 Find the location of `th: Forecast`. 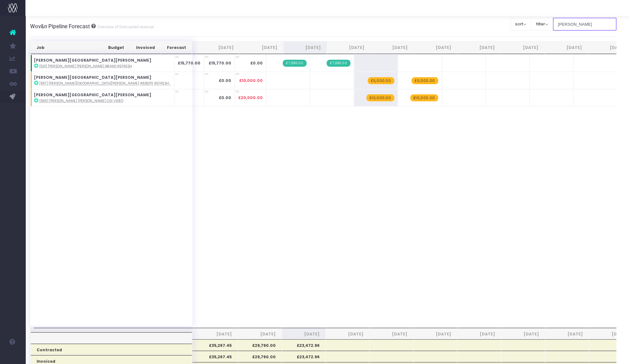

th: Forecast is located at coordinates (177, 48).